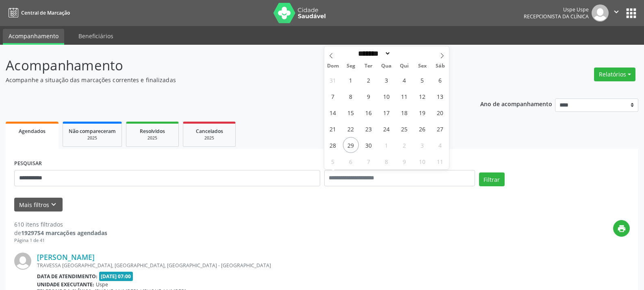  What do you see at coordinates (492, 180) in the screenshot?
I see `button: Filtrar` at bounding box center [492, 180].